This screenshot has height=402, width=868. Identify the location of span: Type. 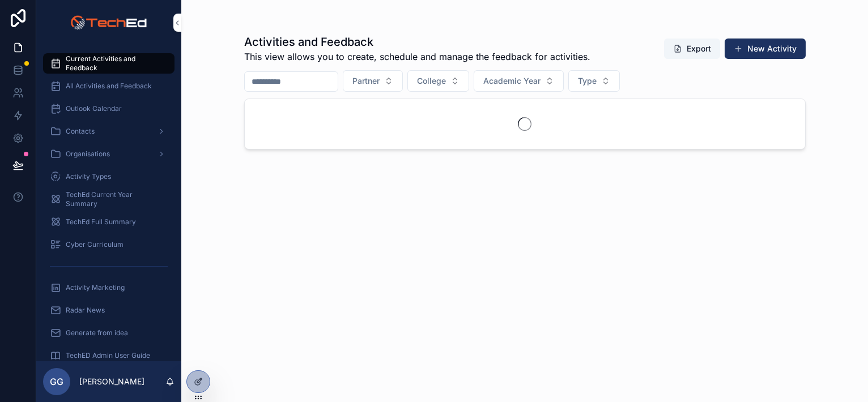
(587, 81).